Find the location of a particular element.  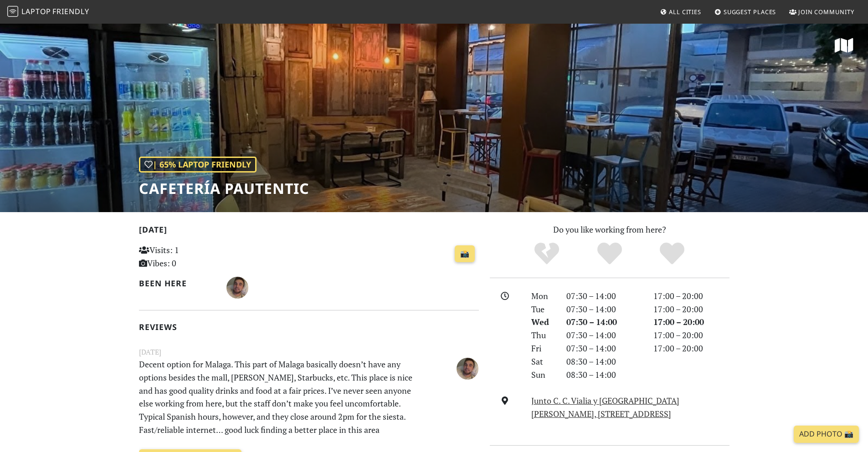

span: Friendly is located at coordinates (71, 12).